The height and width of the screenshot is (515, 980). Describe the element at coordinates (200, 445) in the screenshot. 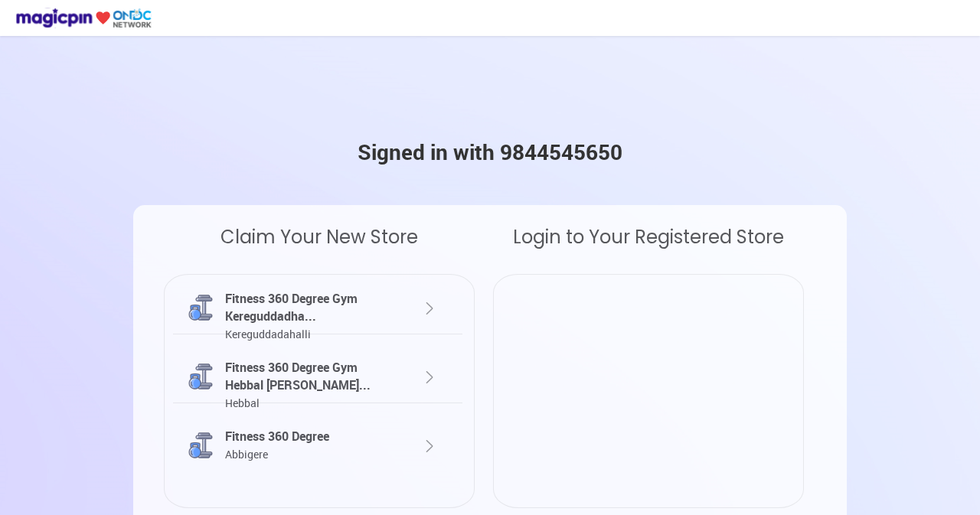

I see `img: 8h1mCUGdangYzeVAJecT57CkW_E7UTzKEh32FSqNstaiaxklvMBNmEwXphjE7Bk3ZH9RgLj1rwq3CnnsnERAoU7tWqQ` at that location.